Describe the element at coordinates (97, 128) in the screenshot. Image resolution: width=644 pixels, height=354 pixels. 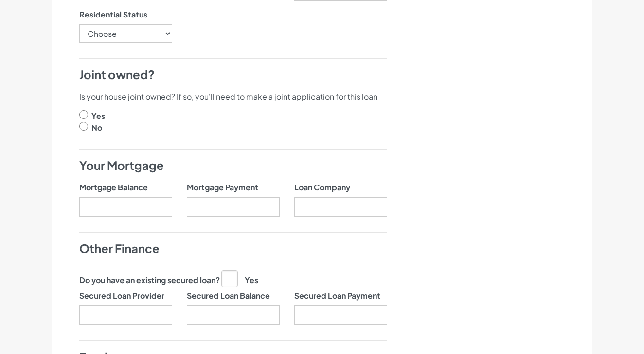
I see `label: No` at that location.